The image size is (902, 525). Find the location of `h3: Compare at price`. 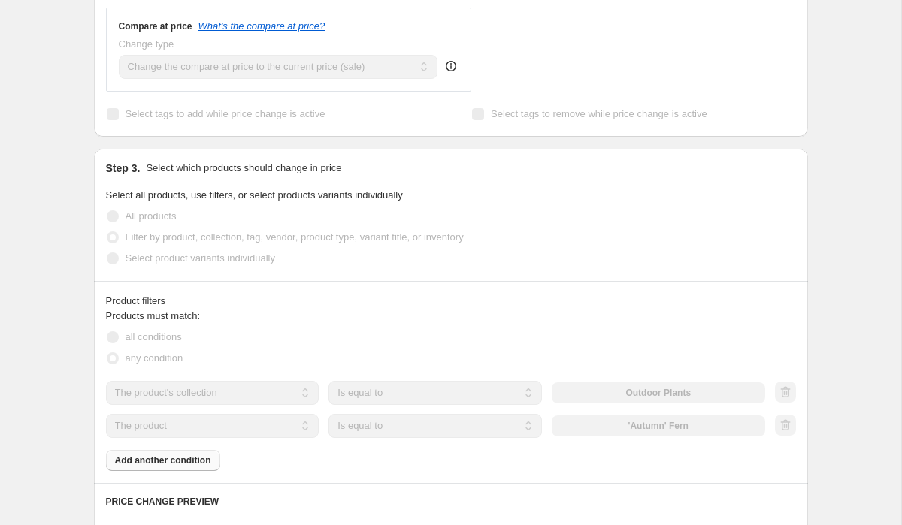

h3: Compare at price is located at coordinates (156, 26).